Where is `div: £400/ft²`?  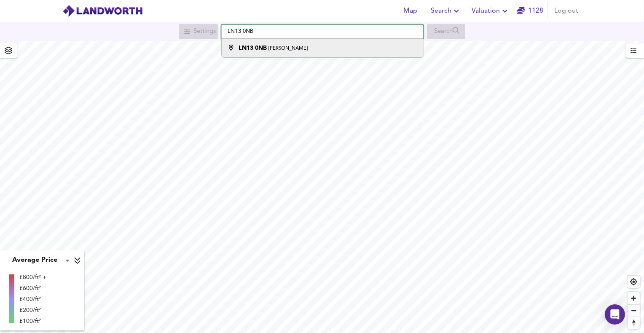 div: £400/ft² is located at coordinates (33, 299).